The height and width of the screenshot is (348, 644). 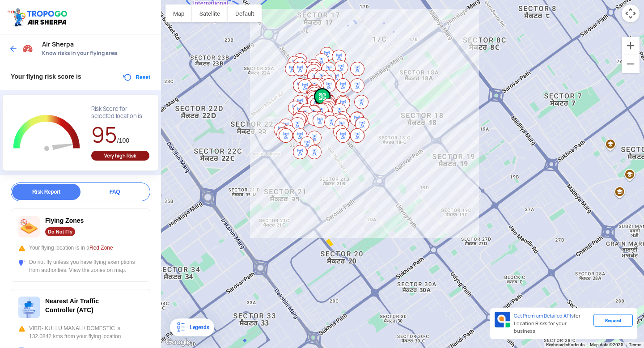 What do you see at coordinates (120, 156) in the screenshot?
I see `div: Very high Risk` at bounding box center [120, 156].